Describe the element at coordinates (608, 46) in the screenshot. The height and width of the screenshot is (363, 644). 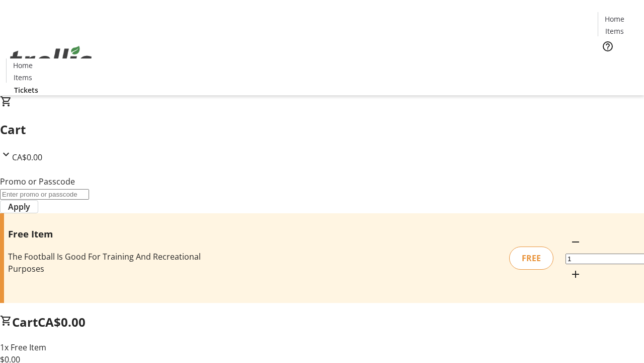
I see `button: Help` at that location.